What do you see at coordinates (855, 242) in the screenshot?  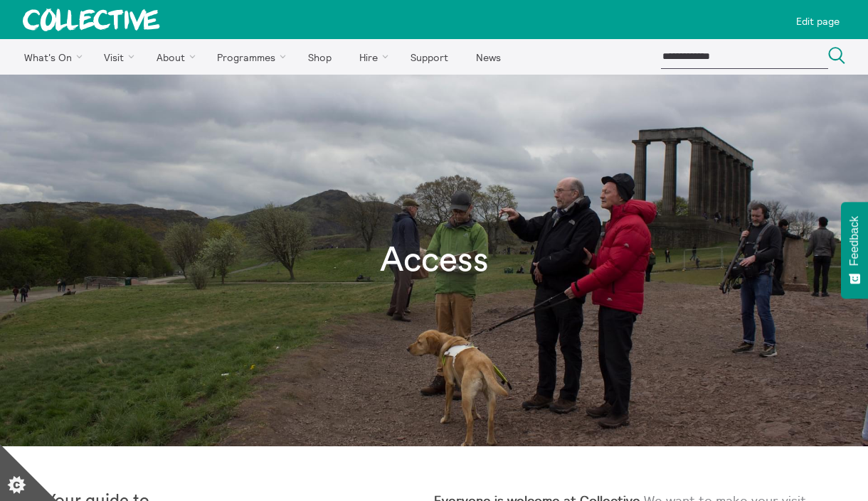 I see `span: Feedback` at bounding box center [855, 242].